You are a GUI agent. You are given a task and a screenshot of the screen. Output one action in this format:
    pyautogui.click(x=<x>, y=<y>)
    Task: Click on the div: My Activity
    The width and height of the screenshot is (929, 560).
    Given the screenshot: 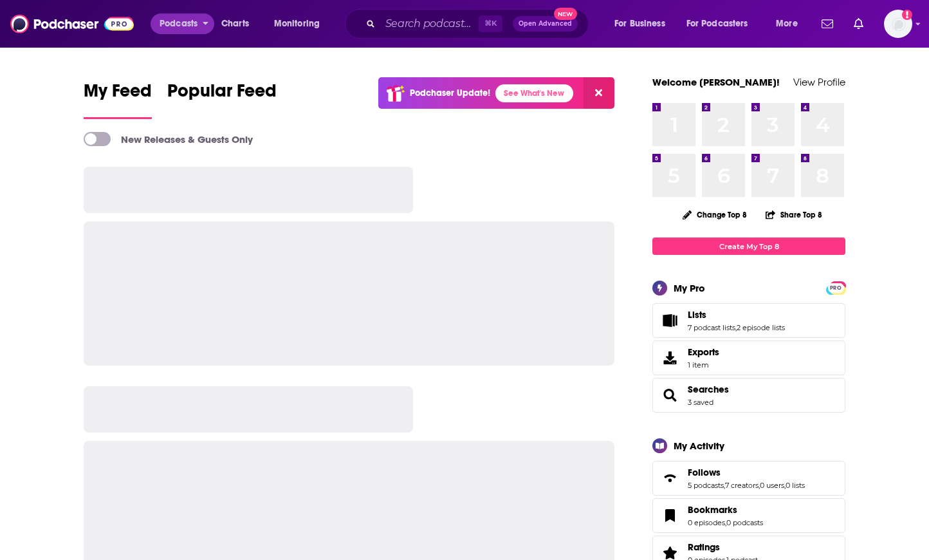 What is the action you would take?
    pyautogui.click(x=699, y=445)
    